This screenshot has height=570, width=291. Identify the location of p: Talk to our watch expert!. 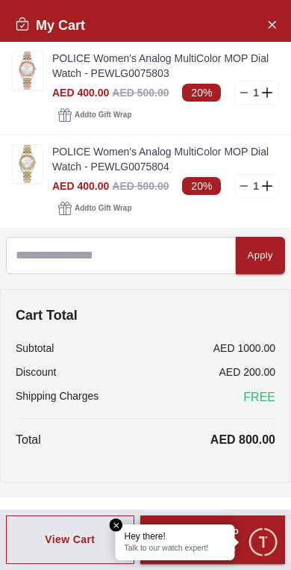
(176, 549).